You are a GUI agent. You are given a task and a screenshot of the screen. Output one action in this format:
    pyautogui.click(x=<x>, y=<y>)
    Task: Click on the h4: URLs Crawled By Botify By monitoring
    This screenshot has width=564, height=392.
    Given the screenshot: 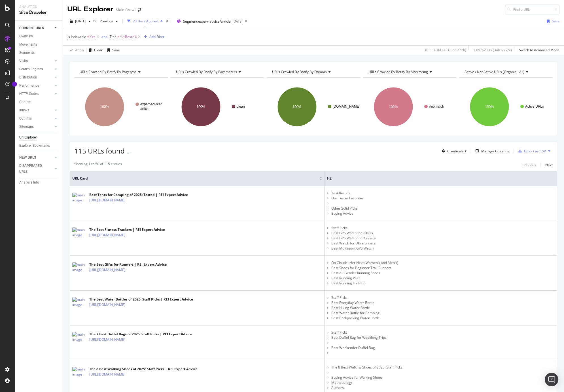 What is the action you would take?
    pyautogui.click(x=409, y=72)
    